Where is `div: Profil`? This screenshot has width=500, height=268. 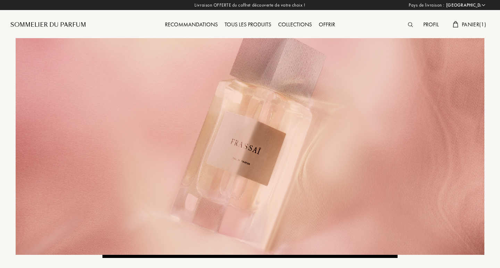
div: Profil is located at coordinates (431, 25).